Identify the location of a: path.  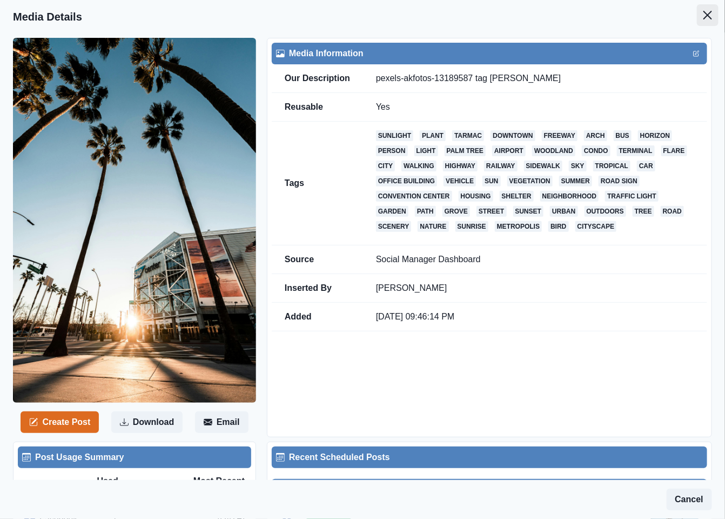
(425, 211).